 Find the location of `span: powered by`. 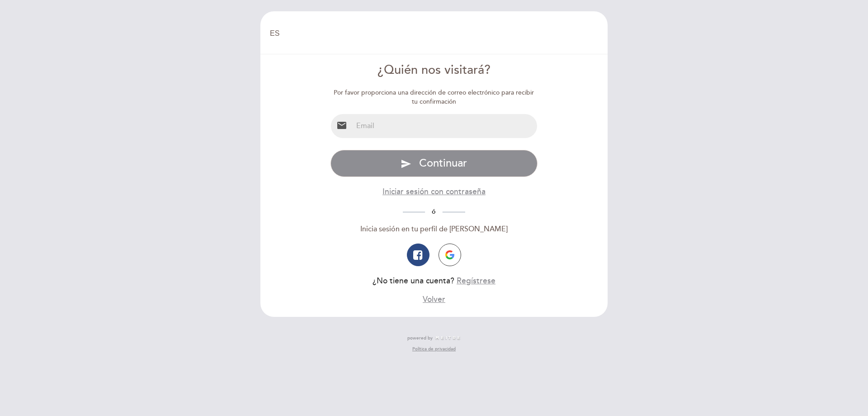

span: powered by is located at coordinates (420, 338).